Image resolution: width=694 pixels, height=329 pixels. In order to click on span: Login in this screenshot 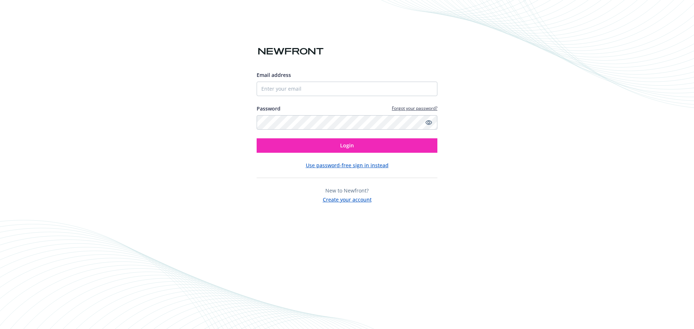, I will do `click(347, 145)`.